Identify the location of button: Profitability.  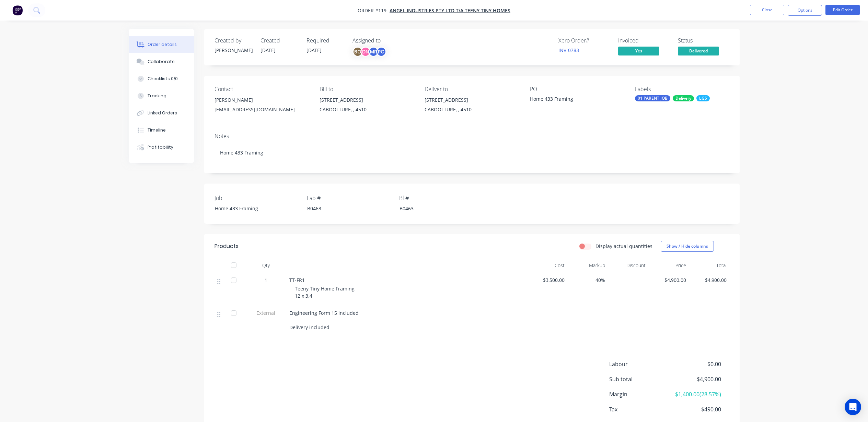
(161, 148).